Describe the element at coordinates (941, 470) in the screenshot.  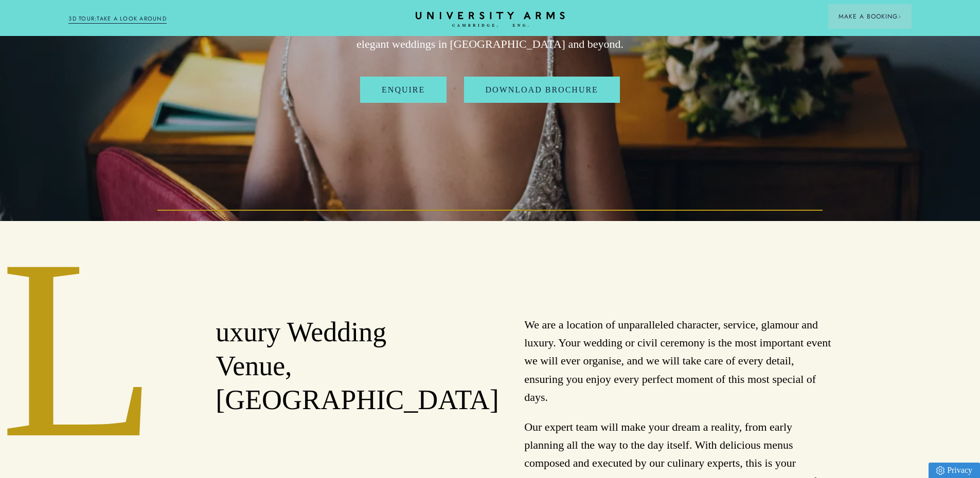
I see `img: Privacy` at that location.